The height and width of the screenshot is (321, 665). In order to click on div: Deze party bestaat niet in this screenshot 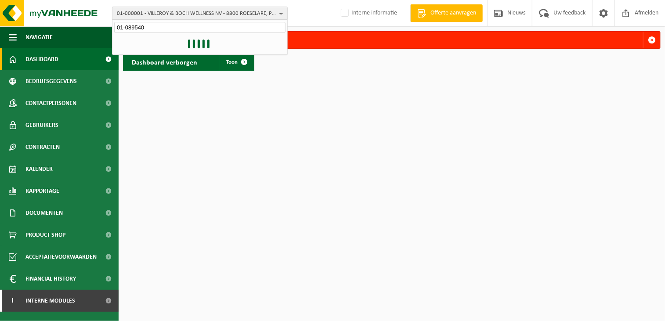, I will do `click(391, 40)`.